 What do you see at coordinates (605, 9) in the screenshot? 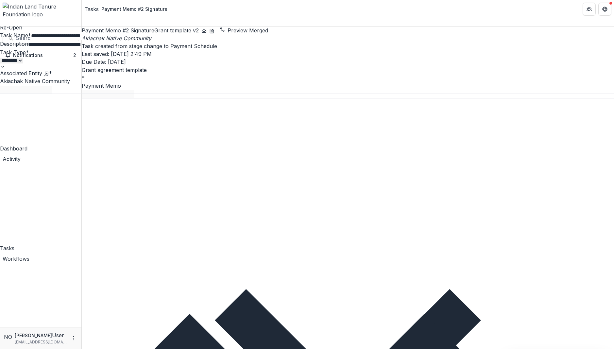
I see `button: Get Help` at bounding box center [605, 9].